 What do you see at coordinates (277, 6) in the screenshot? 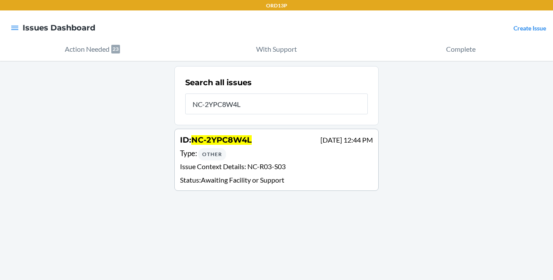
I see `p: ORD13P` at bounding box center [277, 6].